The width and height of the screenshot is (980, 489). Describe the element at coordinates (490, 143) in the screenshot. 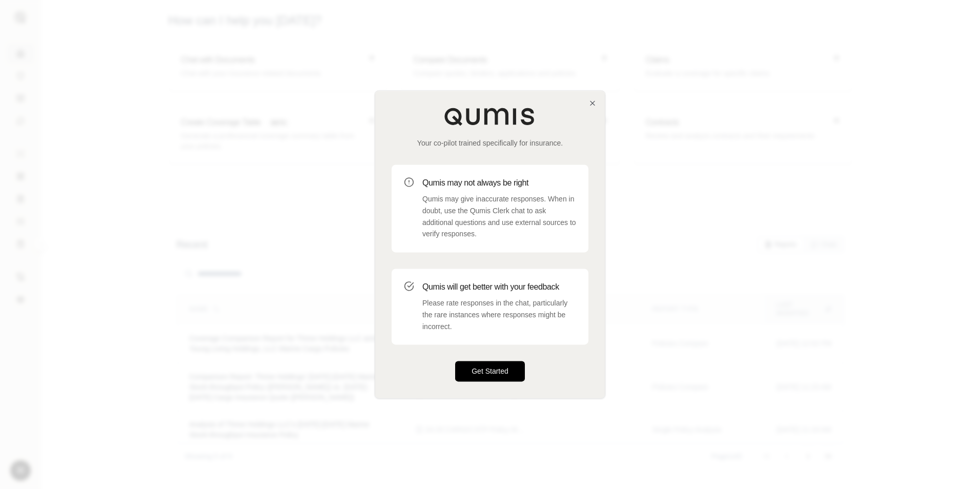

I see `p: Your co-pilot trained specifically for insurance.` at that location.